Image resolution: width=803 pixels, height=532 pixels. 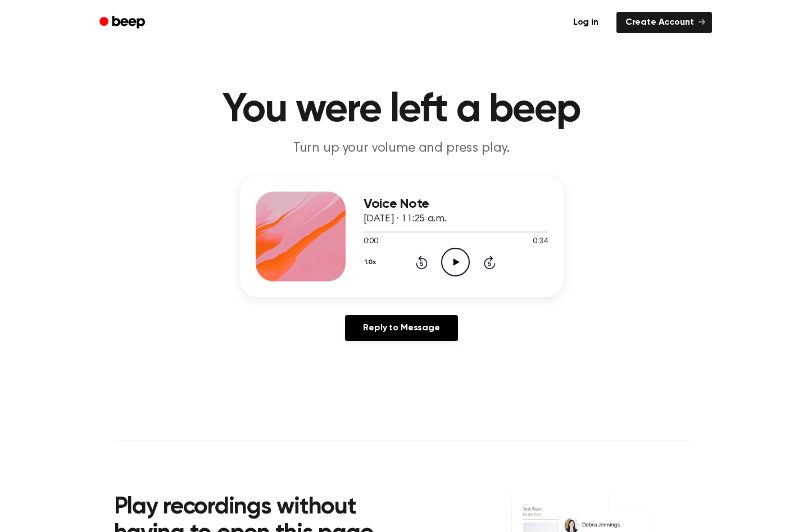 What do you see at coordinates (664, 22) in the screenshot?
I see `a: Create Account` at bounding box center [664, 22].